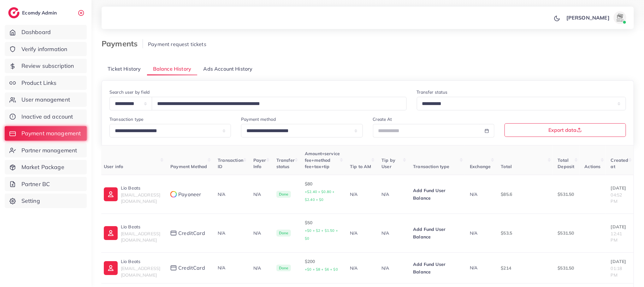 The image size is (644, 287). What do you see at coordinates (228, 69) in the screenshot?
I see `span: Ads Account History` at bounding box center [228, 69].